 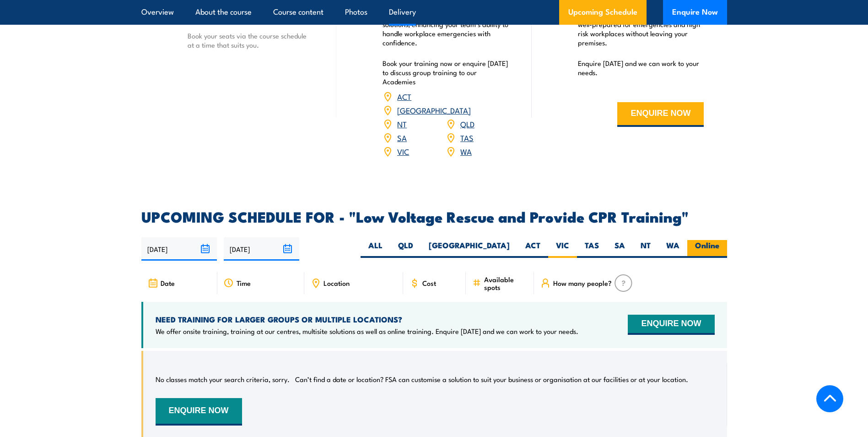 I want to click on a: ACT, so click(x=404, y=96).